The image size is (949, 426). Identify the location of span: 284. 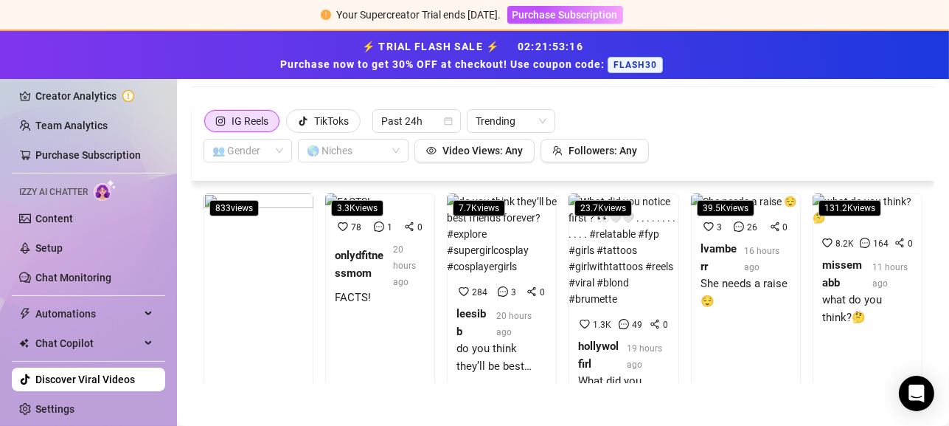
(480, 292).